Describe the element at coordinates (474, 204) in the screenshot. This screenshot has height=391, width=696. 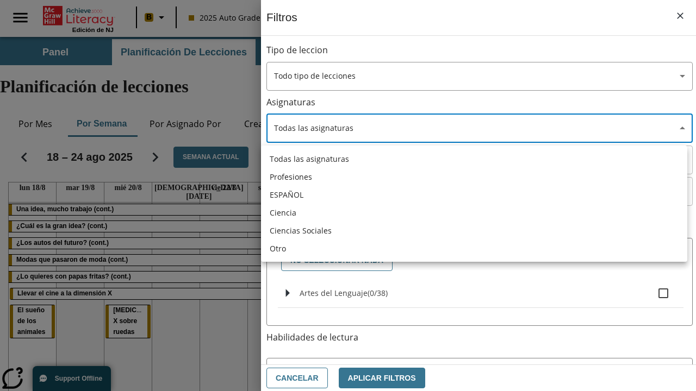
I see `ul: Seleccione una Asignatura` at that location.